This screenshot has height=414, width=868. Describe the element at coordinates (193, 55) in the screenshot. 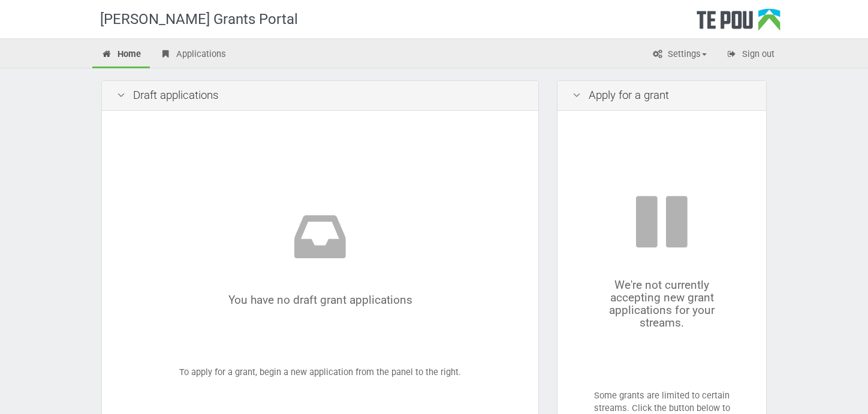

I see `a: Applications` at that location.